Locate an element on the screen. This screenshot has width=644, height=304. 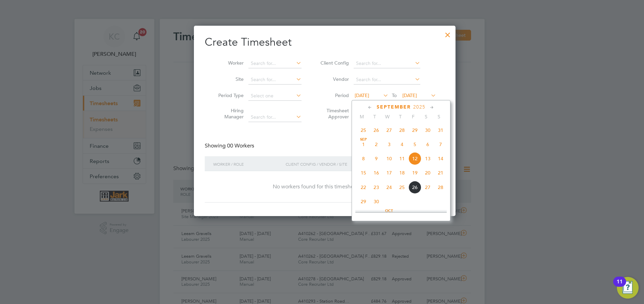
div: 11 is located at coordinates (620, 286).